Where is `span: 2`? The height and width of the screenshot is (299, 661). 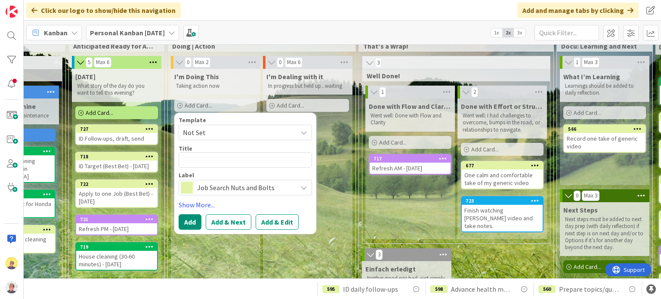 span: 2 is located at coordinates (475, 92).